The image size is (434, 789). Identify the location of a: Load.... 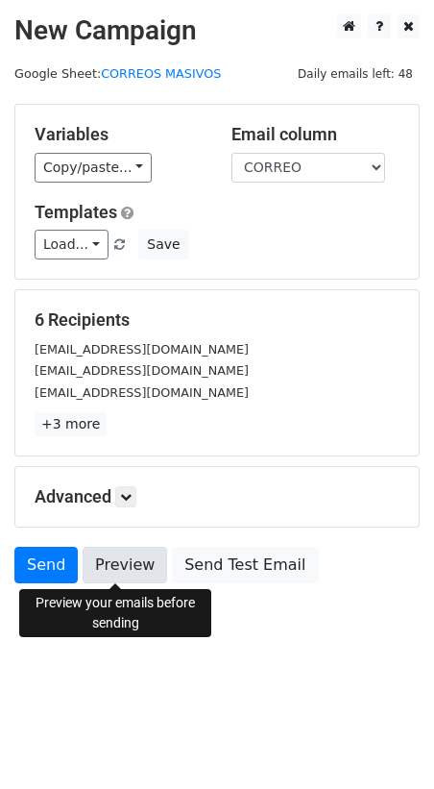
(71, 244).